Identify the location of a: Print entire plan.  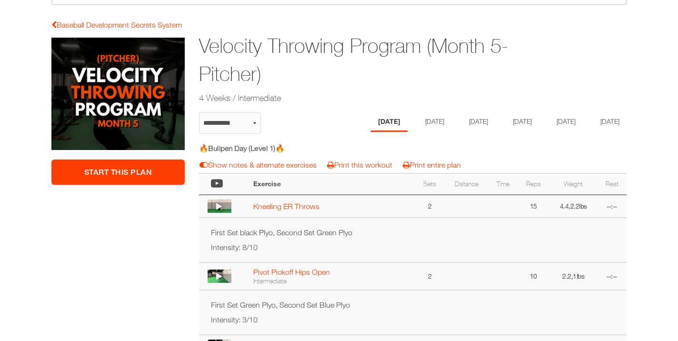
(432, 165).